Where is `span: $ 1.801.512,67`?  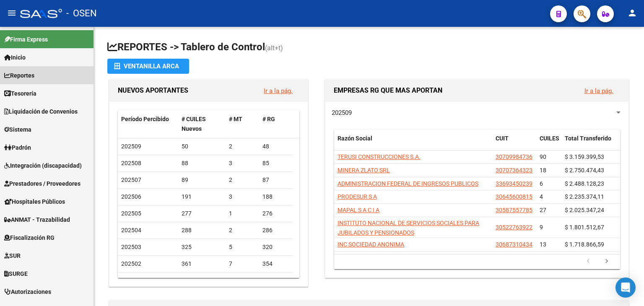 span: $ 1.801.512,67 is located at coordinates (584, 227).